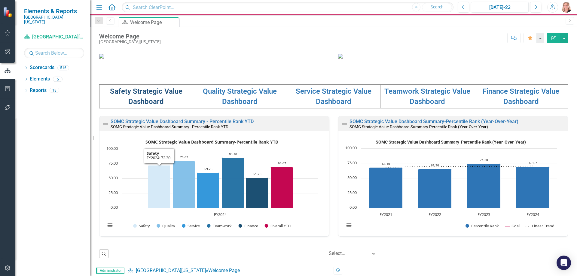  I want to click on path: FY2024, 59.75. Service., so click(208, 190).